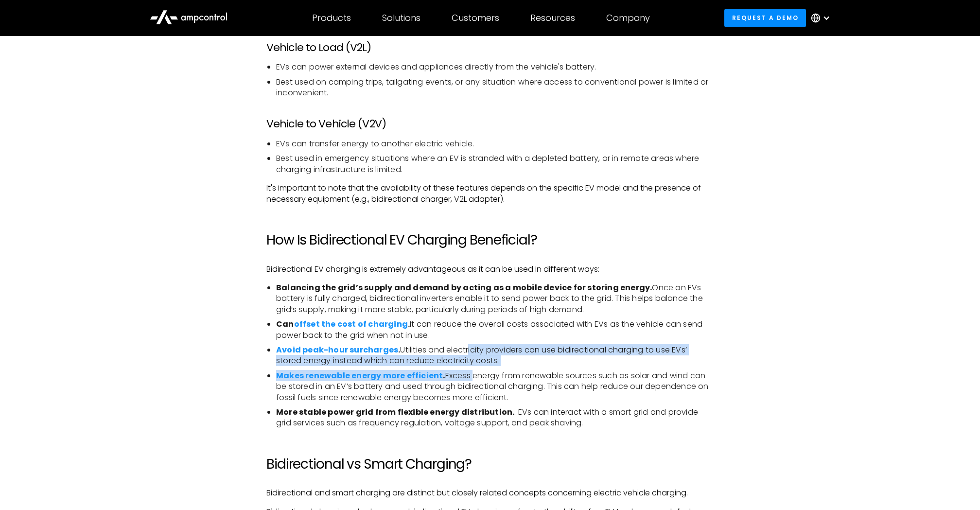 The image size is (980, 510). What do you see at coordinates (495, 329) in the screenshot?
I see `li: It can reduce the overall costs associated with EVs as the vehicle can send power back to the gri...` at bounding box center [495, 329].